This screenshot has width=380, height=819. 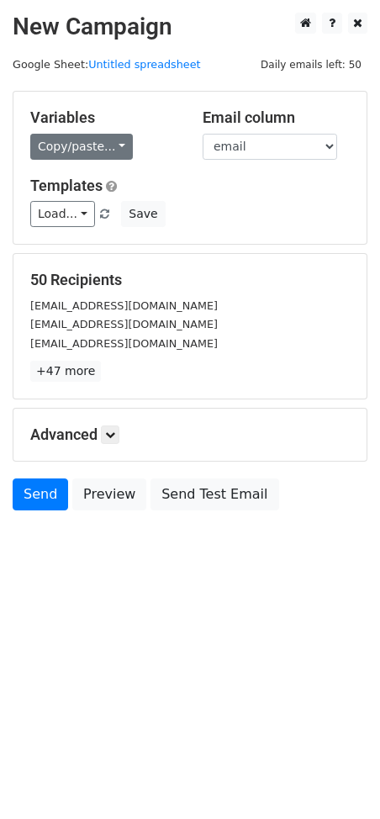 What do you see at coordinates (338, 779) in the screenshot?
I see `div: Chat Widget` at bounding box center [338, 779].